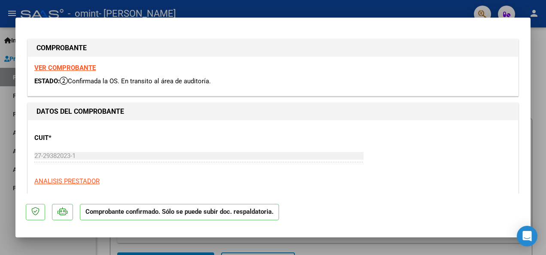 Image resolution: width=546 pixels, height=255 pixels. Describe the element at coordinates (135, 81) in the screenshot. I see `span: Confirmada la OS. En transito al área de auditoría.` at that location.